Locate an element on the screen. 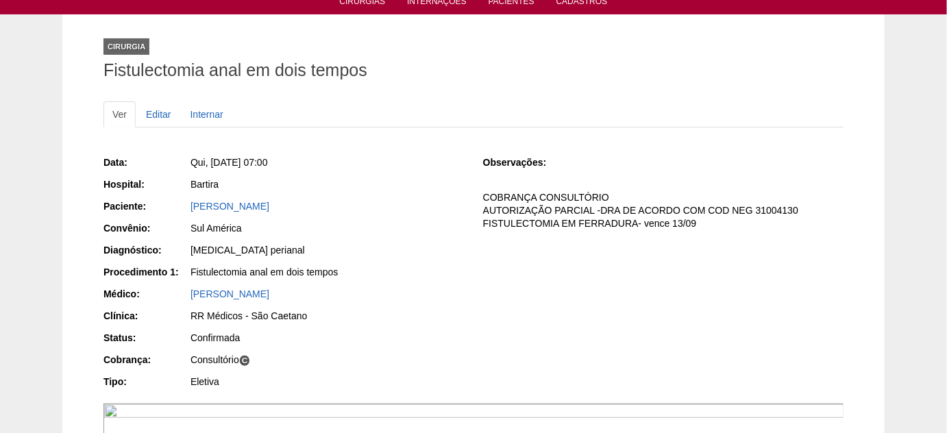  div: Diagnóstico: is located at coordinates (146, 250).